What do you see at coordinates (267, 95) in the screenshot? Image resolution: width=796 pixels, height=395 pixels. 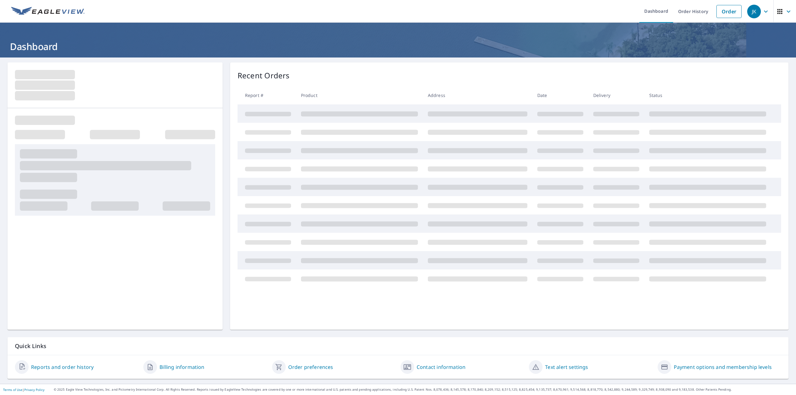 I see `th: Report #` at bounding box center [267, 95].